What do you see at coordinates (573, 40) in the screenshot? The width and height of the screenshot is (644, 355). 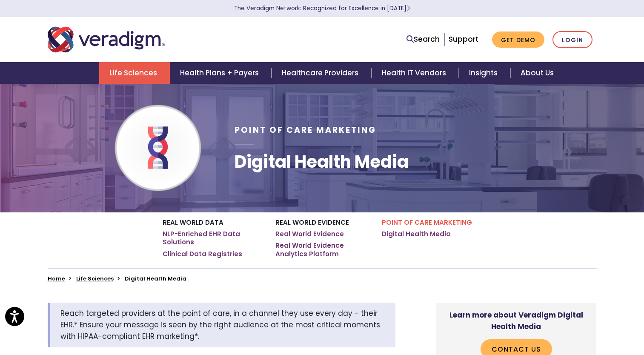 I see `a: Login` at bounding box center [573, 40].